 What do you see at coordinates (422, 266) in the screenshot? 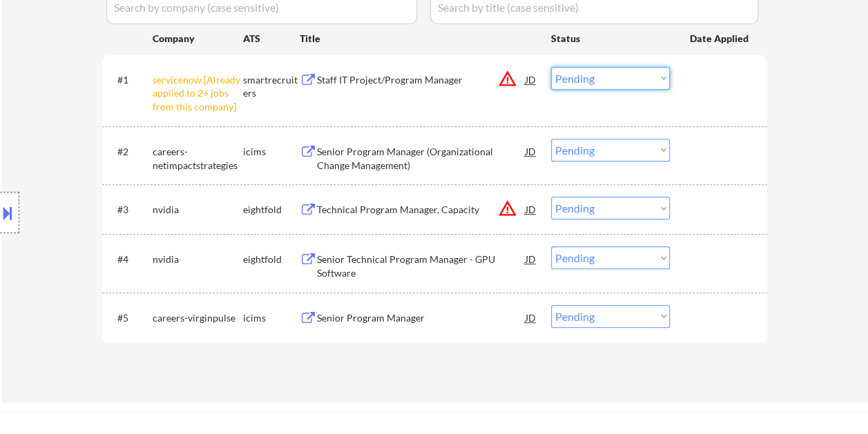
I see `div: Senior Technical Program Manager - GPU Software` at bounding box center [422, 266].